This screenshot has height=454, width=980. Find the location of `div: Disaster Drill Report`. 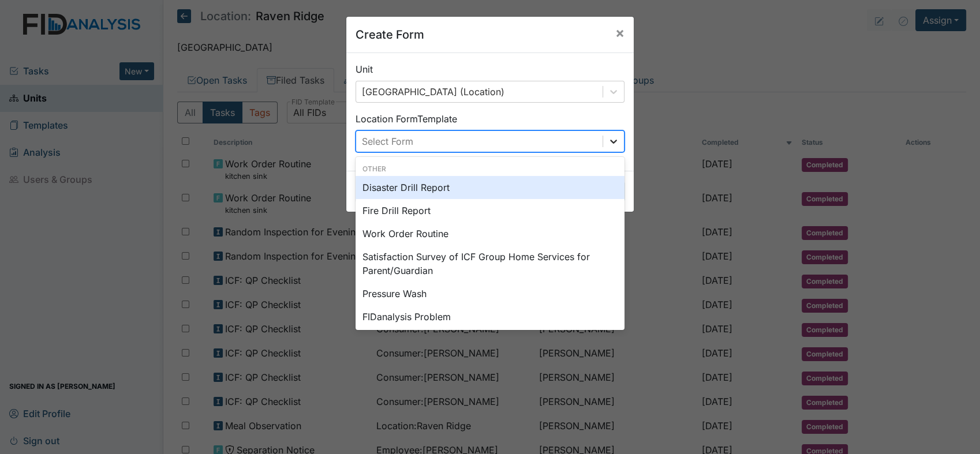

div: Disaster Drill Report is located at coordinates (490, 187).